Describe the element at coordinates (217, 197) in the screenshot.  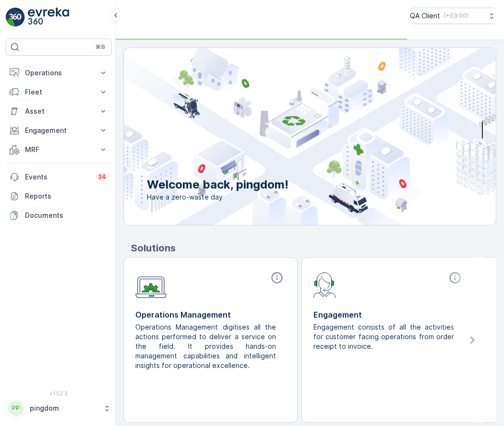
I see `span: Have a zero-waste day` at that location.